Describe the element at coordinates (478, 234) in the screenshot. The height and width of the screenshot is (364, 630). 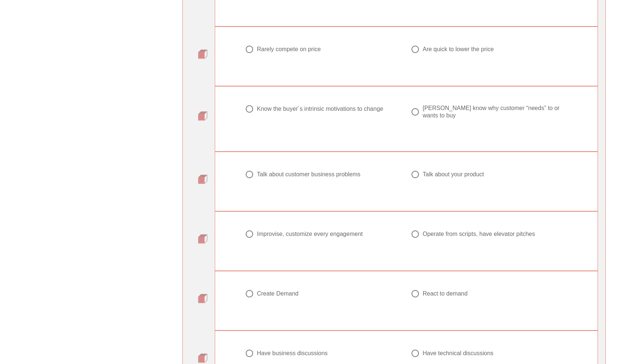
I see `div: Operate from scripts, have elevator pitches` at that location.